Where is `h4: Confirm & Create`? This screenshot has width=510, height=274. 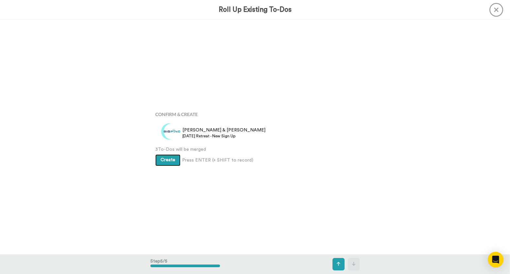 h4: Confirm & Create is located at coordinates (255, 114).